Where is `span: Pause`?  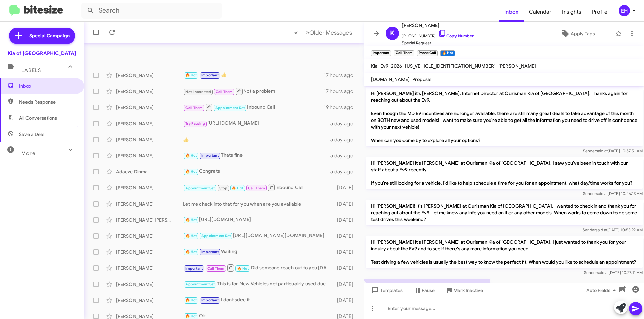
span: Pause is located at coordinates (428, 290).